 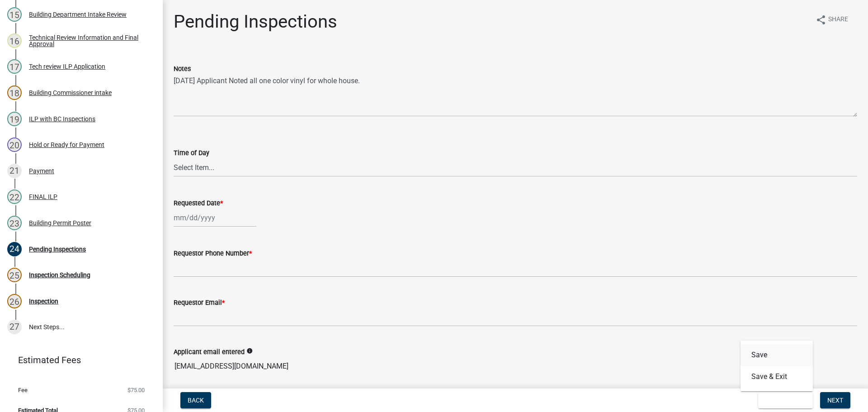 I want to click on button: Back, so click(x=196, y=400).